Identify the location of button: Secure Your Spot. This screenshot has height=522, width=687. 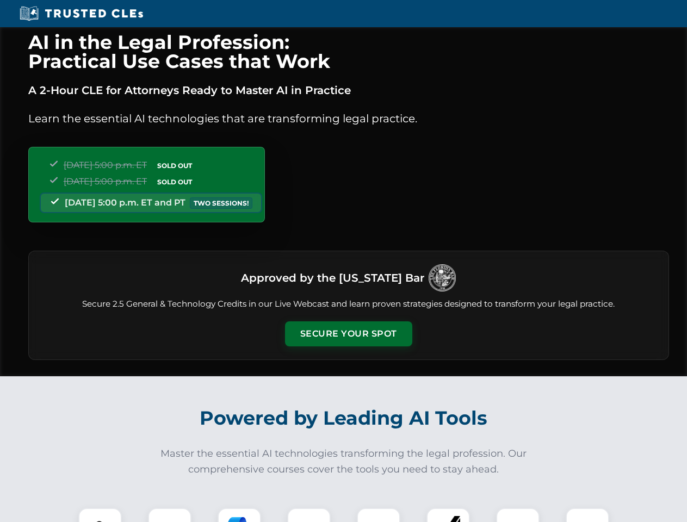
(349, 334).